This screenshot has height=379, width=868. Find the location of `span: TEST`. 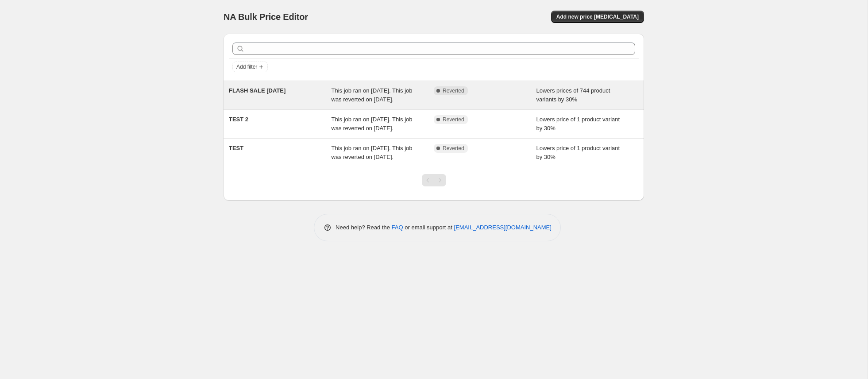

span: TEST is located at coordinates (236, 148).